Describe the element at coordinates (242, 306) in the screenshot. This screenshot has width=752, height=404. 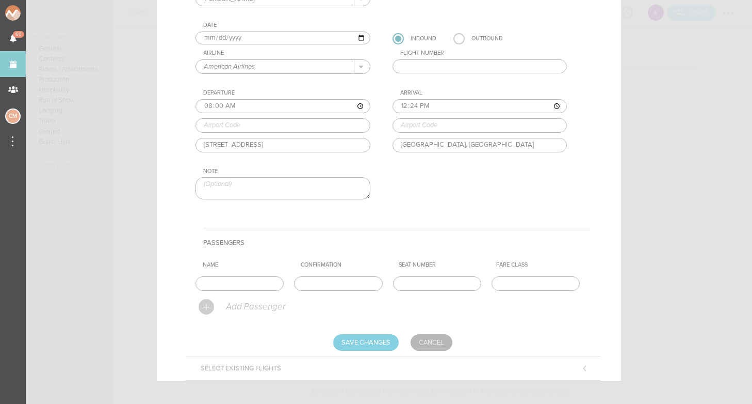
I see `a: Add Passenger` at that location.